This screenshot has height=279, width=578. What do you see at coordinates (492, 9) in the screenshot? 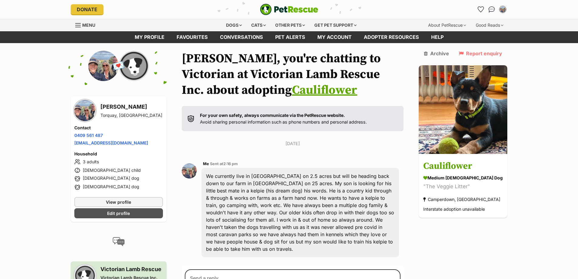
I see `ul: Account quick links` at bounding box center [492, 9].